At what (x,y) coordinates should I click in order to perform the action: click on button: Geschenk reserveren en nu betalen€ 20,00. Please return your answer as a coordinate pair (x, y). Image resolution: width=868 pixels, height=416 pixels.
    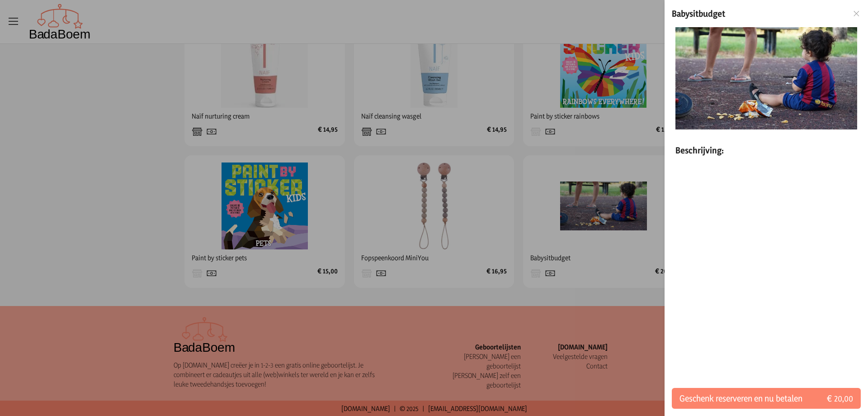
    Looking at the image, I should click on (766, 398).